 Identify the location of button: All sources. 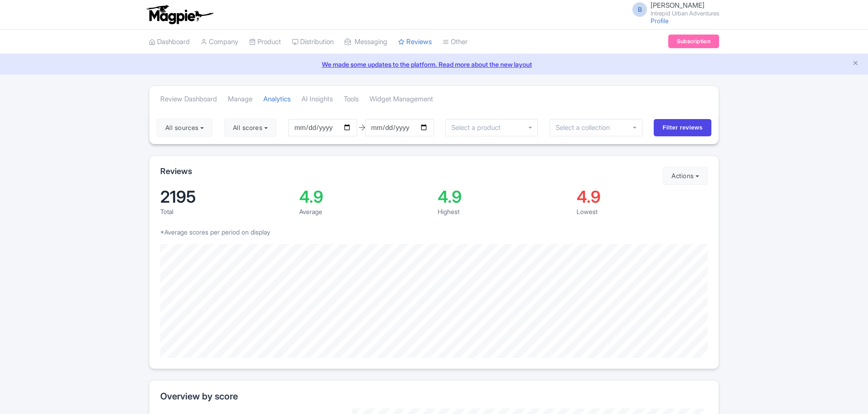
(184, 128).